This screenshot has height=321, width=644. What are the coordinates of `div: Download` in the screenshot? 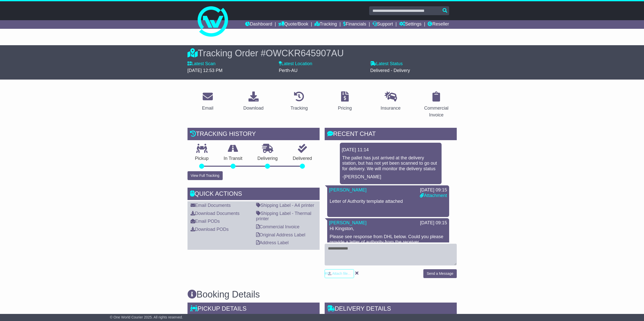 It's located at (253, 108).